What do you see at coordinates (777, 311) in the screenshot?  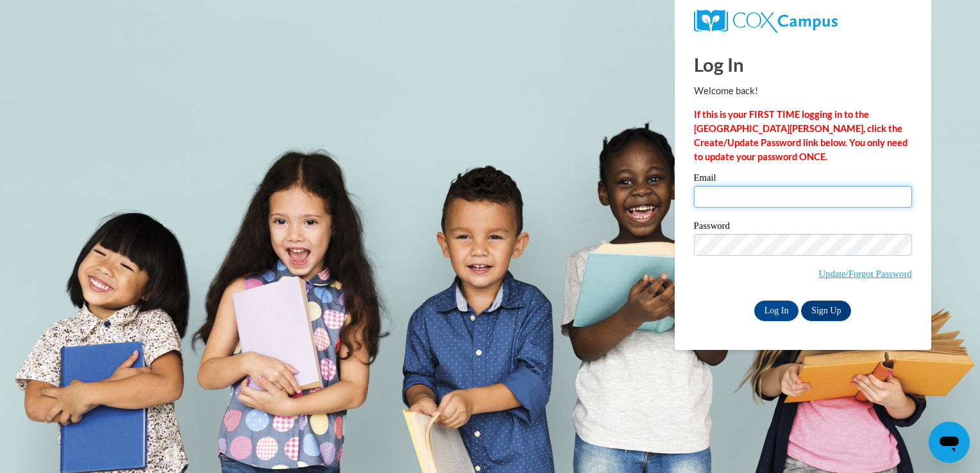 I see `input: Log In` at bounding box center [777, 311].